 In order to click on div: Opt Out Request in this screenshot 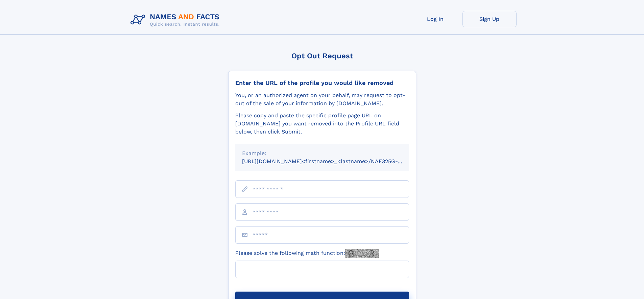, I will do `click(322, 56)`.